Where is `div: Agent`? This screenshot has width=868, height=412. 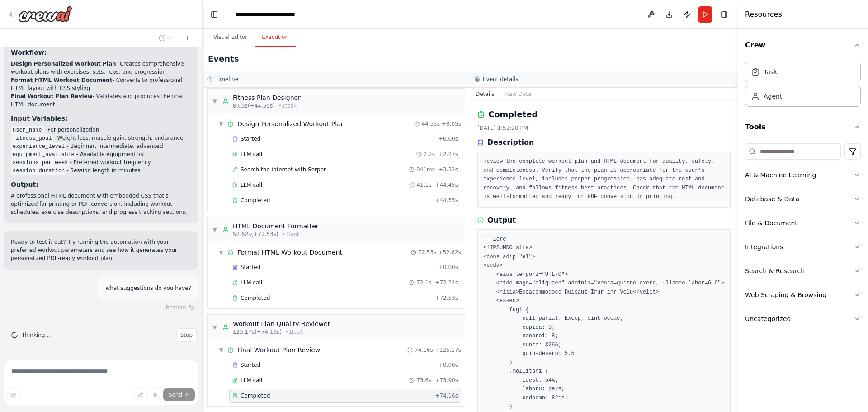
div: Agent is located at coordinates (773, 96).